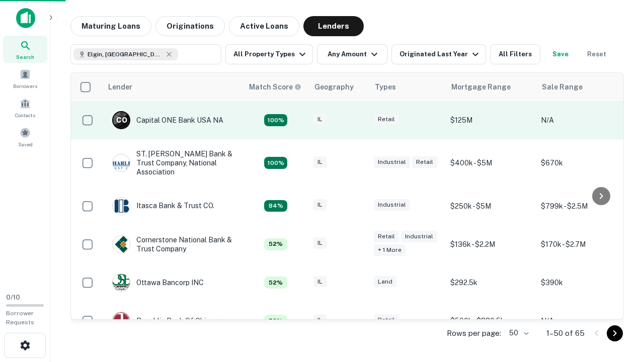 This screenshot has height=362, width=644. I want to click on p: 1–50 of 65, so click(566, 333).